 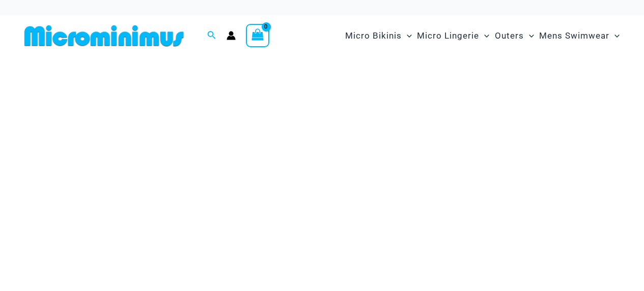 What do you see at coordinates (579, 36) in the screenshot?
I see `a: Mens SwimwearMenu ToggleMenu Toggle` at bounding box center [579, 36].